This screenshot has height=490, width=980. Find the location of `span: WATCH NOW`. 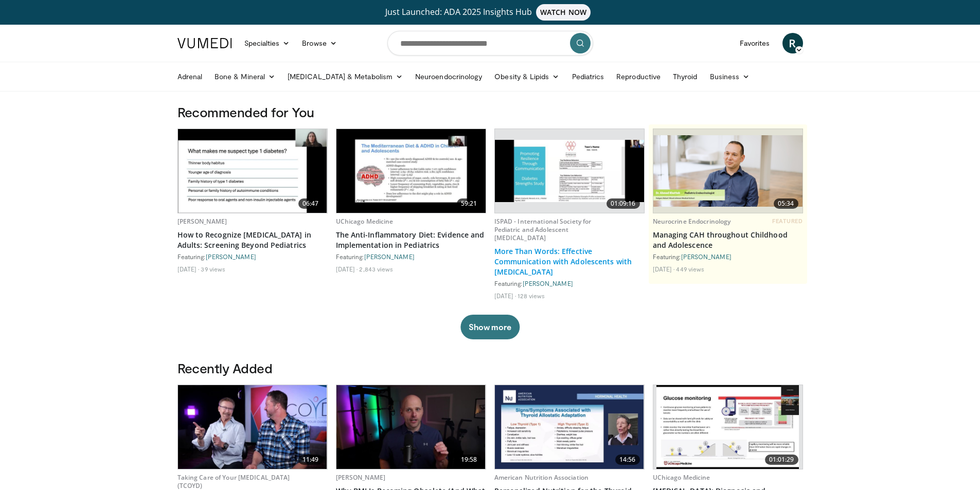

span: WATCH NOW is located at coordinates (563, 12).